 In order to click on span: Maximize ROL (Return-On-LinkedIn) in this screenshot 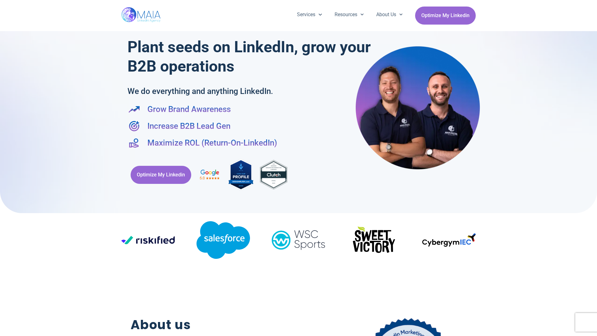, I will do `click(211, 143)`.